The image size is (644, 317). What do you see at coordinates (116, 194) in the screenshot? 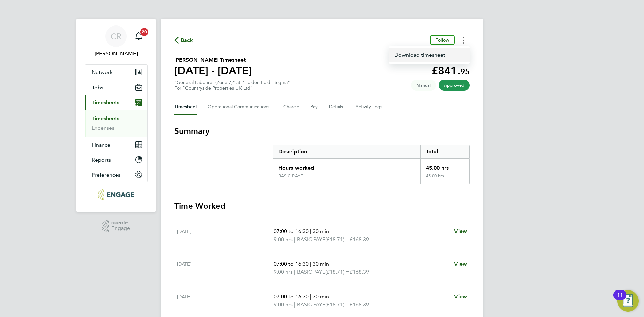
I see `img: northbuildrecruit-logo-retina.png` at bounding box center [116, 194].